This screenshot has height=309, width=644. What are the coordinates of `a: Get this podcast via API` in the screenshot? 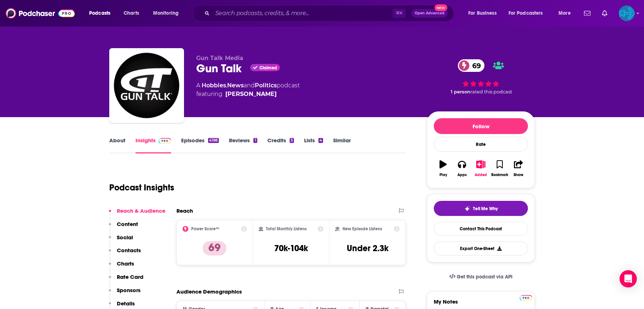 It's located at (481, 277).